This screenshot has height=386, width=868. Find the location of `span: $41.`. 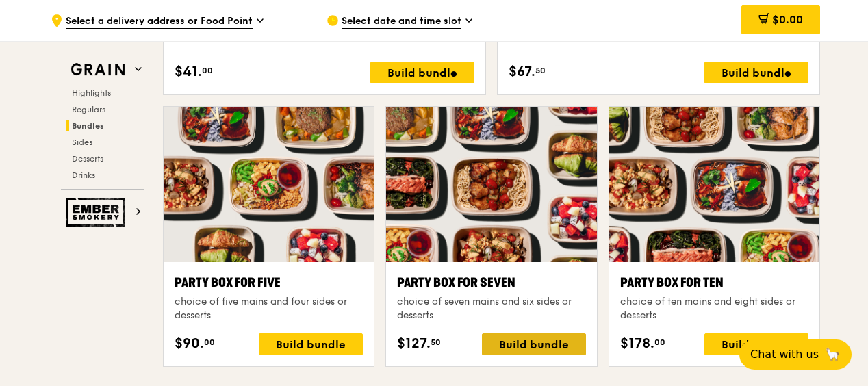

span: $41. is located at coordinates (188, 72).